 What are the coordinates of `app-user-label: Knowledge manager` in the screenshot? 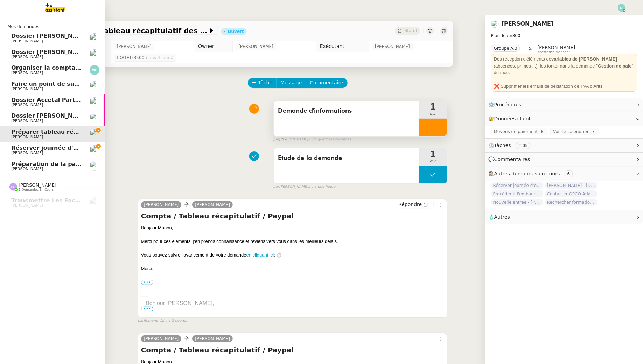 It's located at (557, 49).